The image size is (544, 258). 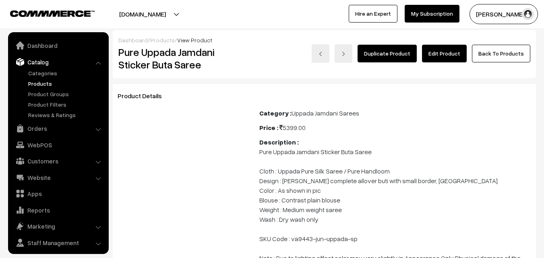 I want to click on a: Reports, so click(x=58, y=210).